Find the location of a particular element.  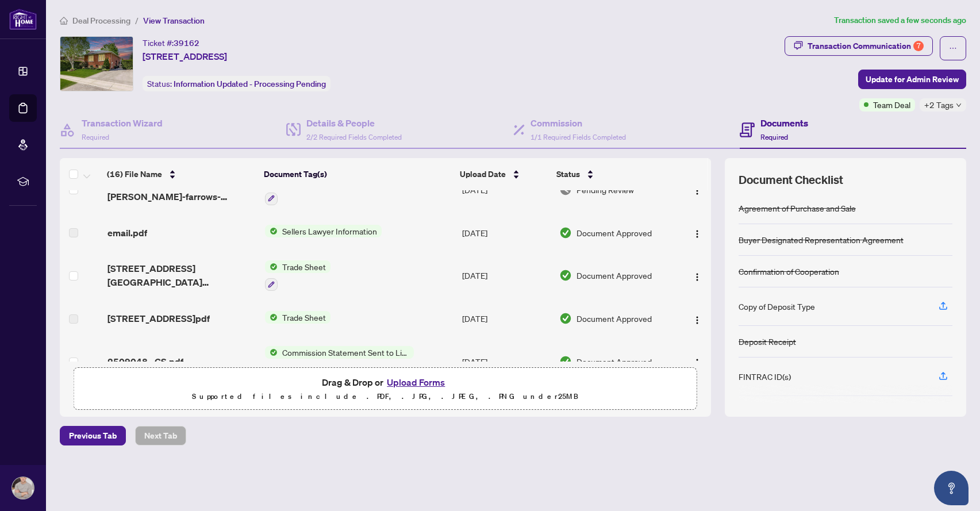

div: Agreement of Purchase and Sale is located at coordinates (797, 208).